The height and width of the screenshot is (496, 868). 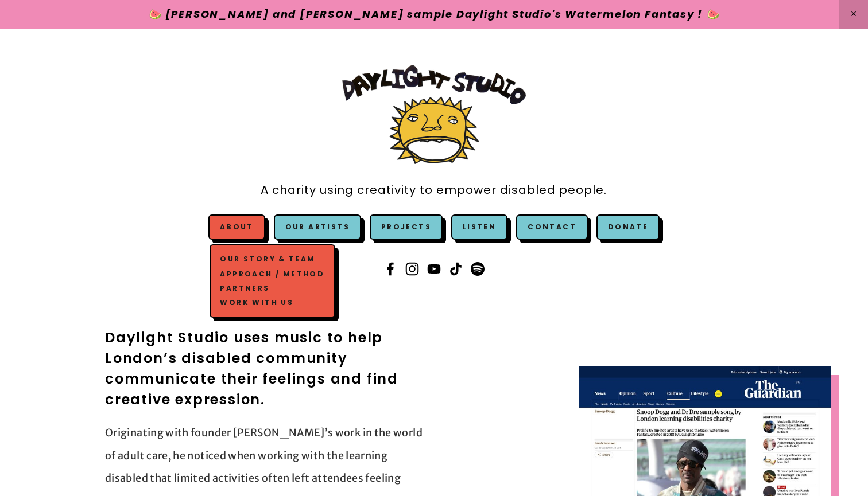 I want to click on a: Our Artists, so click(x=317, y=227).